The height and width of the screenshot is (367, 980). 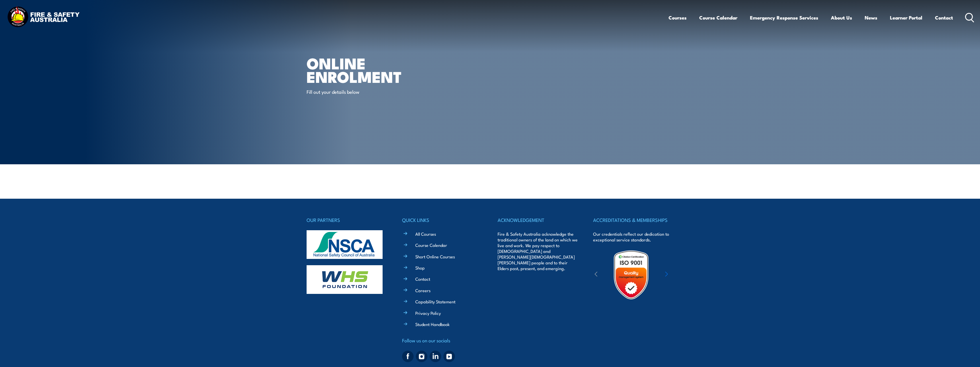 I want to click on p: Fill out your details below, so click(x=359, y=92).